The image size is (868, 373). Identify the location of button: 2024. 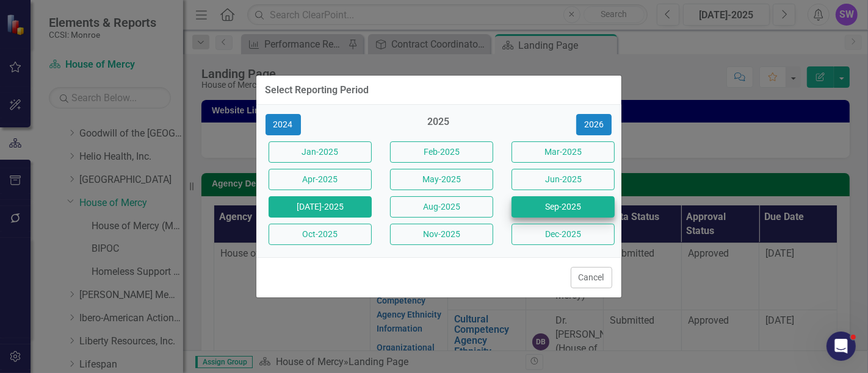
(283, 124).